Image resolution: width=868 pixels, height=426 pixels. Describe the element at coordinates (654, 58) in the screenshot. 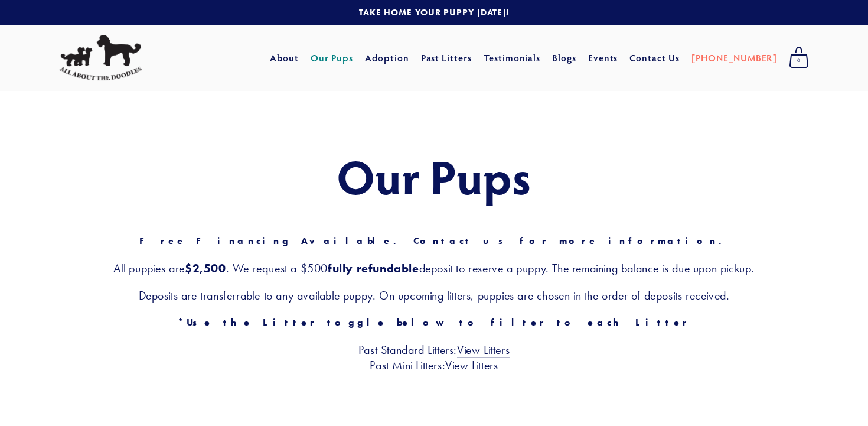

I see `a: Contact Us` at that location.